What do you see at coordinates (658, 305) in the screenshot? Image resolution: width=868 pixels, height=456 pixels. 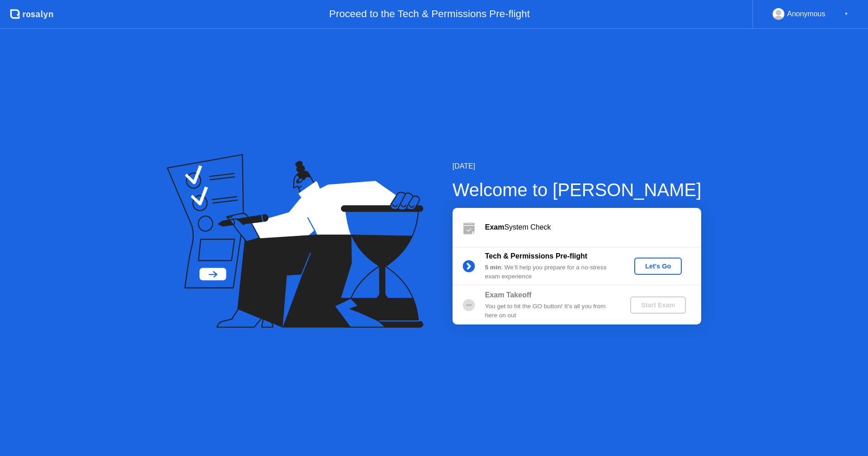 I see `div: Start Exam` at bounding box center [658, 305].